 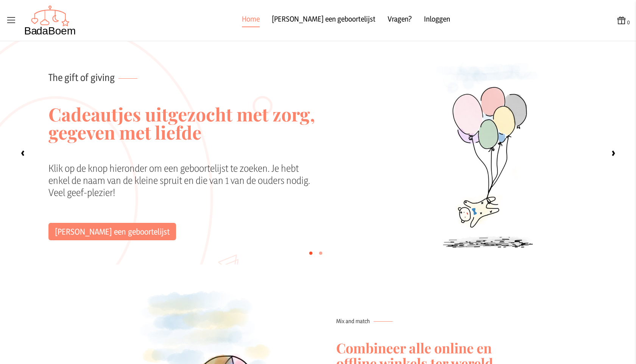 I want to click on a: Inloggen, so click(x=437, y=21).